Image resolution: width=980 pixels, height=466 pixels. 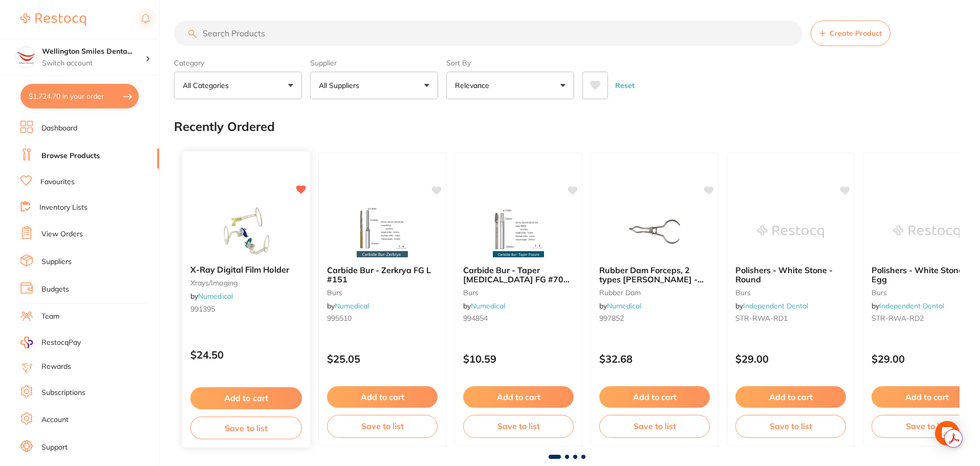 I want to click on a: RestocqPay, so click(x=51, y=343).